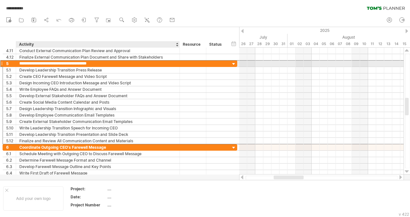 The height and width of the screenshot is (217, 410). What do you see at coordinates (11, 154) in the screenshot?
I see `div: 6.1` at bounding box center [11, 154].